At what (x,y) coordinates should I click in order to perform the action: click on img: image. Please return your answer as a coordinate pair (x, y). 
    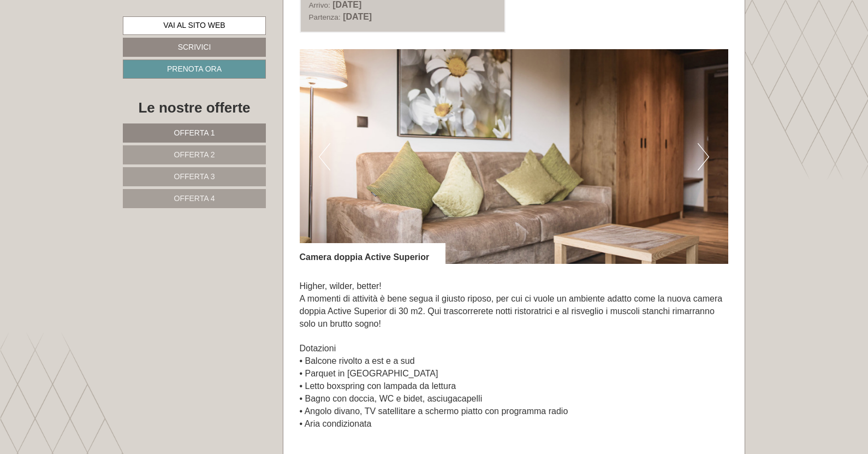
    Looking at the image, I should click on (514, 156).